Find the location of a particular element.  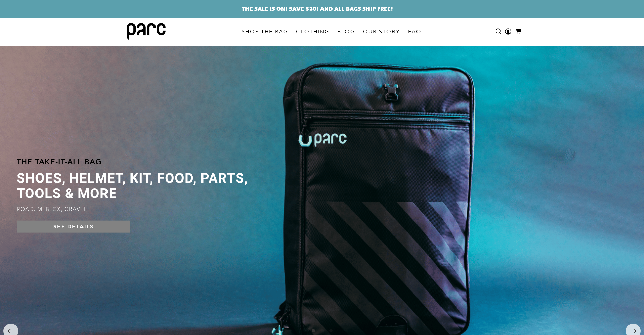

li: Page dot 2 is located at coordinates (322, 331).